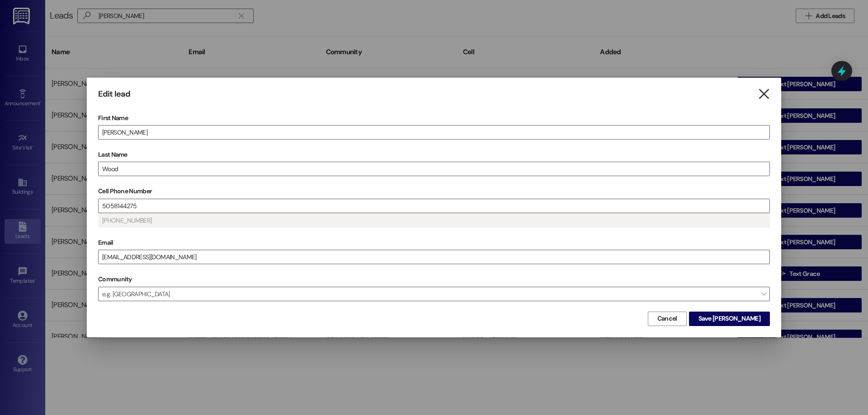  I want to click on label: Last Name, so click(434, 155).